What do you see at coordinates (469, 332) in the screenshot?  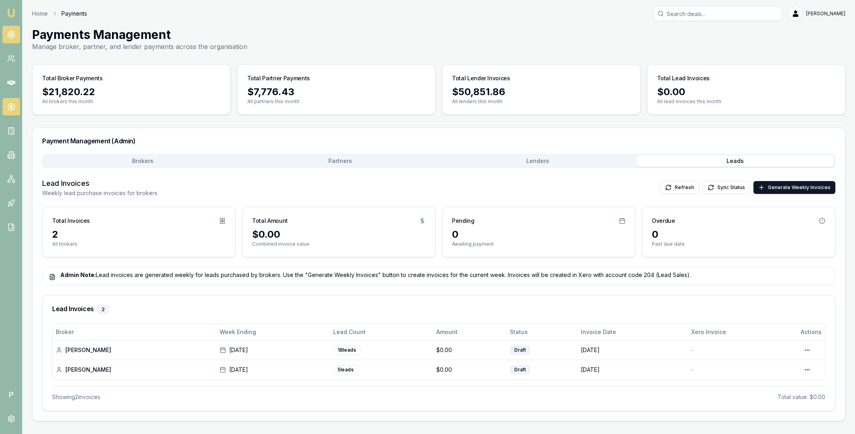 I see `th: Amount` at bounding box center [469, 332].